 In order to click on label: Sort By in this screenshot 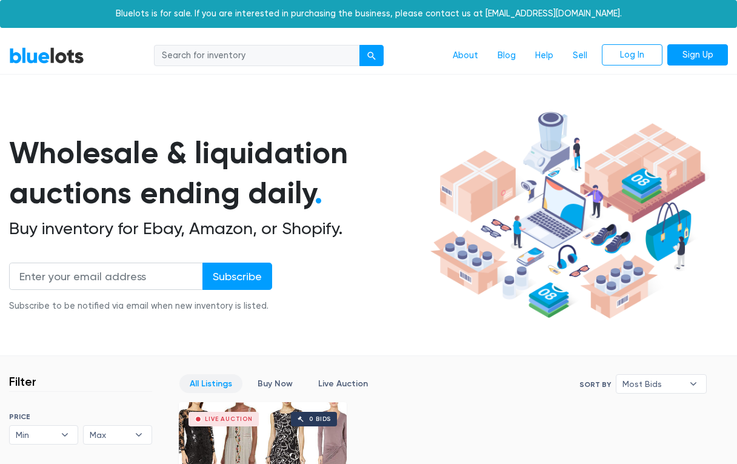, I will do `click(595, 384)`.